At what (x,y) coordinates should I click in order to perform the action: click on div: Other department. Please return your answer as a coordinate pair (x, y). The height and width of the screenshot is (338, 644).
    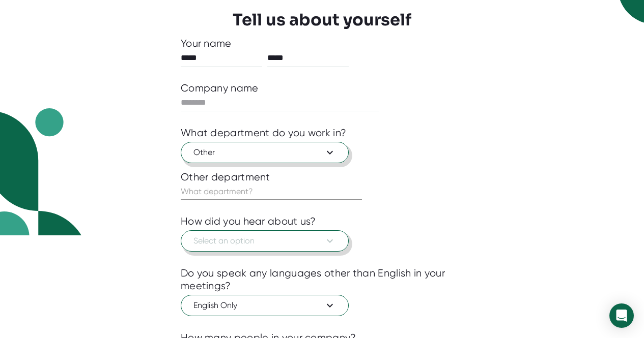
    Looking at the image, I should click on (322, 177).